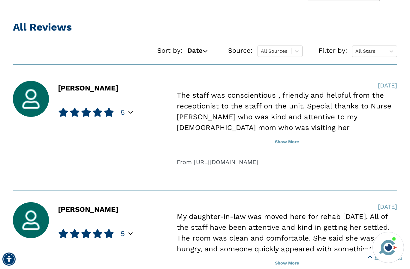 Image resolution: width=410 pixels, height=269 pixels. I want to click on span: Back to Top, so click(388, 258).